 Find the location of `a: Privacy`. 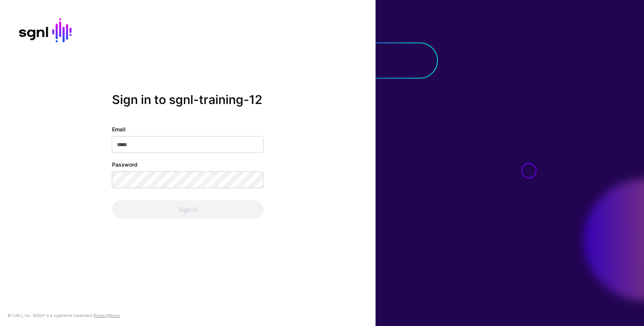

a: Privacy is located at coordinates (100, 315).